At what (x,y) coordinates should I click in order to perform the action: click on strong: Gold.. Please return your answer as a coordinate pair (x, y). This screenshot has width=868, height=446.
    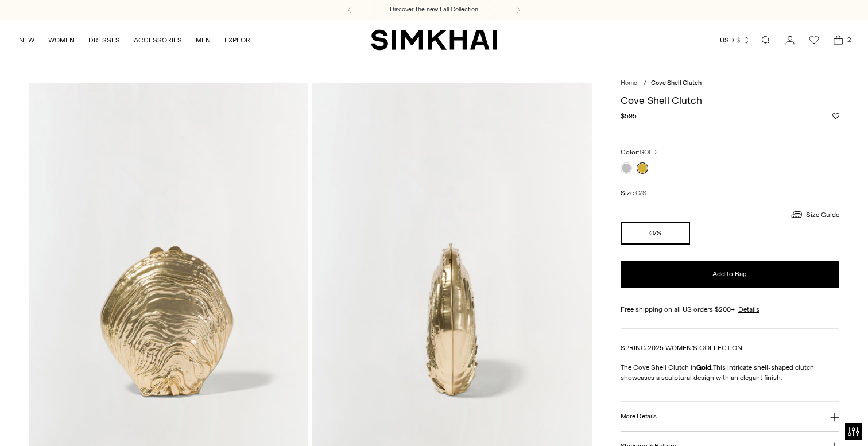
    Looking at the image, I should click on (705, 368).